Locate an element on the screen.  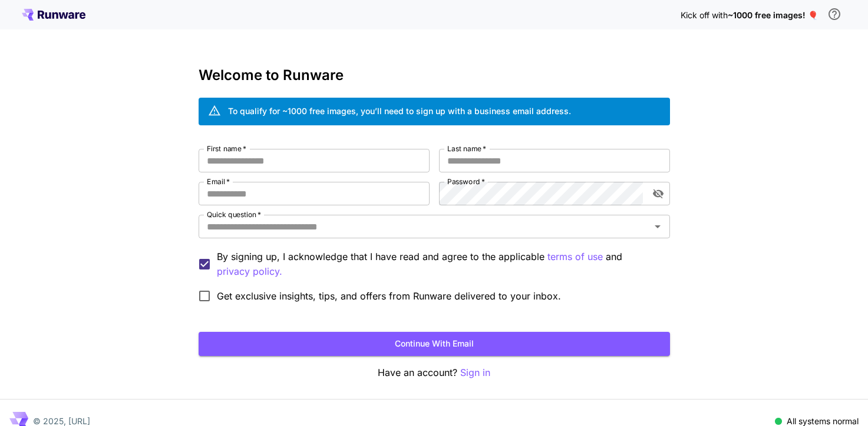
button: By signing up, I acknowledge that I have read and agree to the applicable and privacy policy. is located at coordinates (575, 257).